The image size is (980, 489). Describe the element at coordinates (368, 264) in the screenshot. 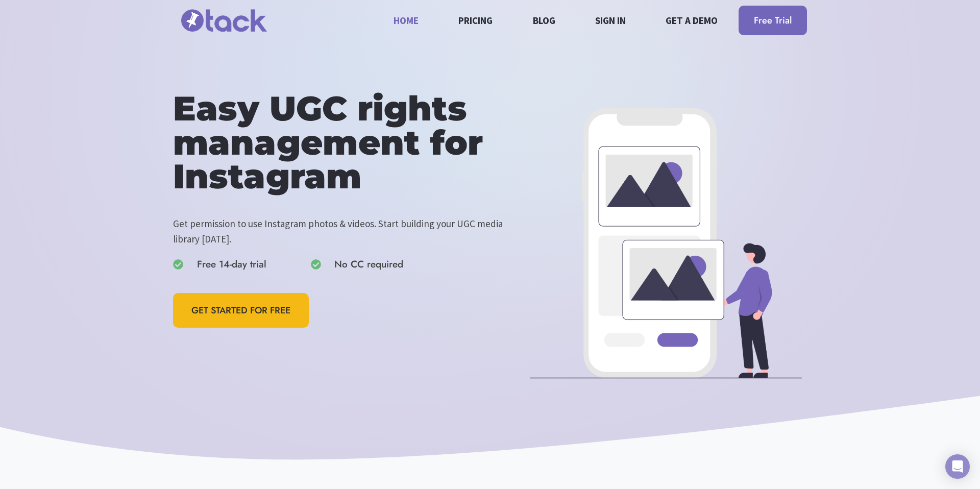

I see `span: No CC required` at that location.